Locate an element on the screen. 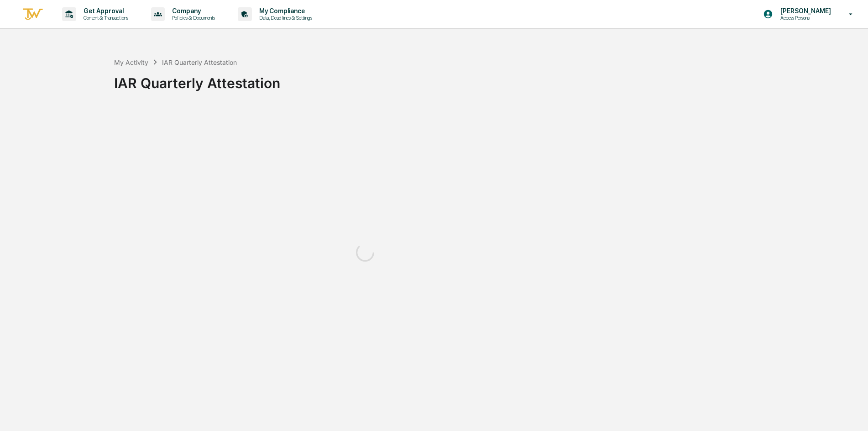  p: Policies & Documents is located at coordinates (192, 18).